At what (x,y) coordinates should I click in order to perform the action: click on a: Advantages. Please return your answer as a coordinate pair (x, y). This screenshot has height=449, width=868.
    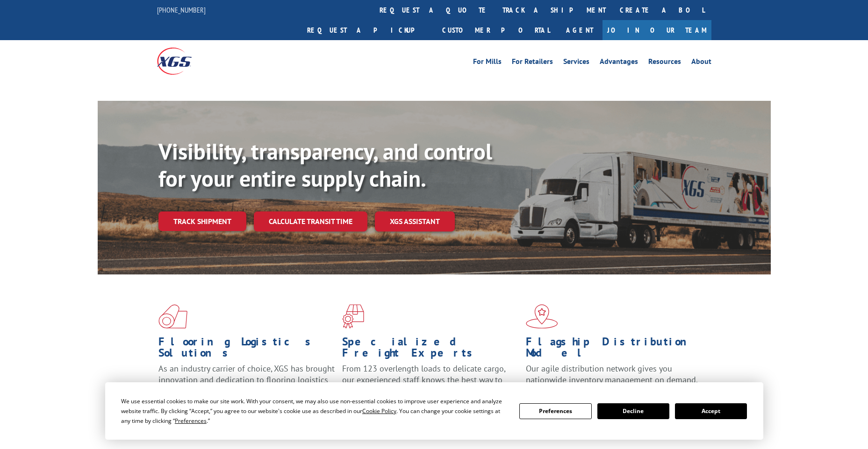
    Looking at the image, I should click on (619, 63).